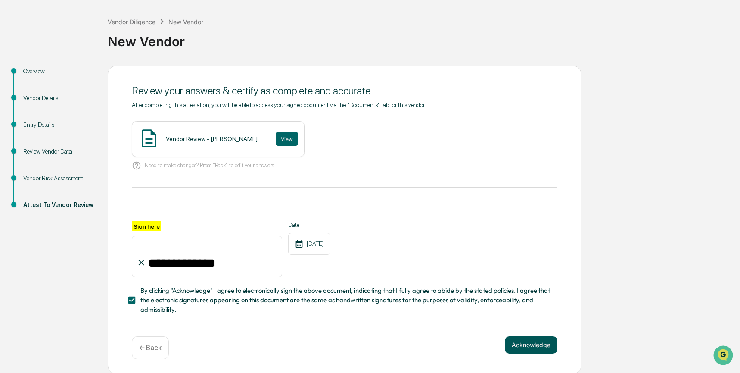 The image size is (740, 373). What do you see at coordinates (83, 25) in the screenshot?
I see `p: How can we help?` at bounding box center [83, 25].